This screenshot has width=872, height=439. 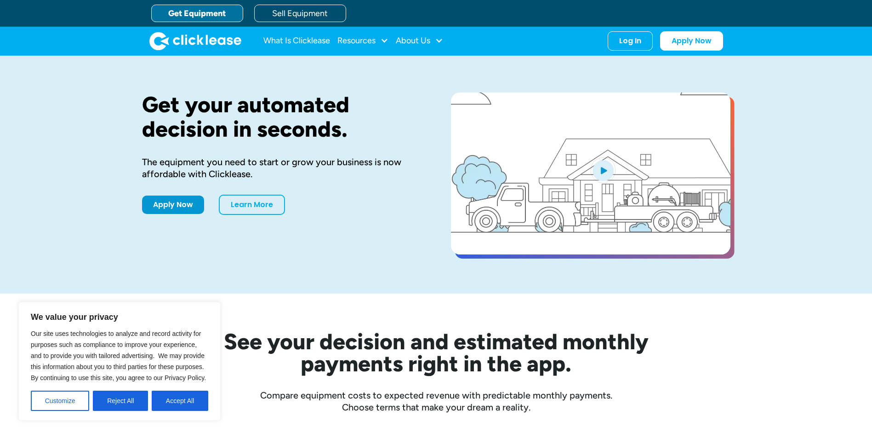 I want to click on div: The equipment you need to start or grow your business is now affordable with Clicklease., so click(x=282, y=168).